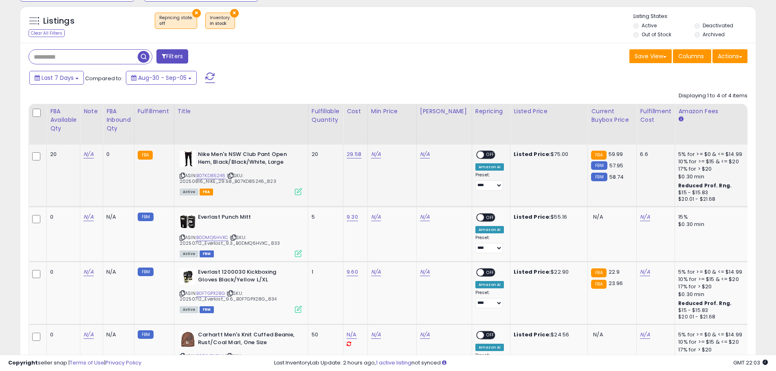 The width and height of the screenshot is (776, 371). I want to click on img: 51K3PHukyCL._SL40_.jpg, so click(188, 221).